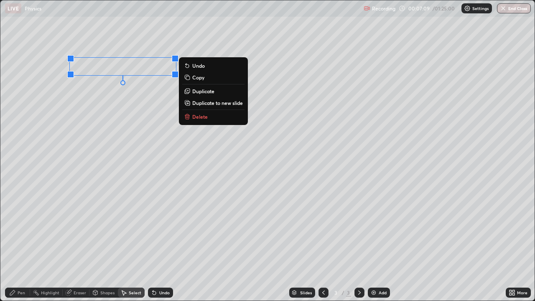 The image size is (535, 301). What do you see at coordinates (33, 8) in the screenshot?
I see `p: Physics` at bounding box center [33, 8].